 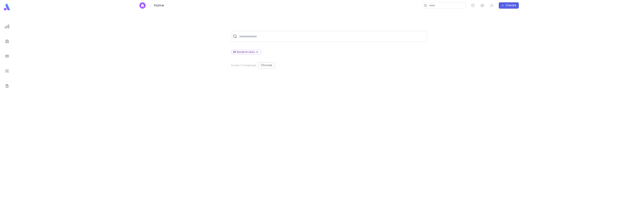 I want to click on img: reports_grey.c525e4749d1bce6a11f5fe2a8de1b229.svg, so click(x=7, y=27).